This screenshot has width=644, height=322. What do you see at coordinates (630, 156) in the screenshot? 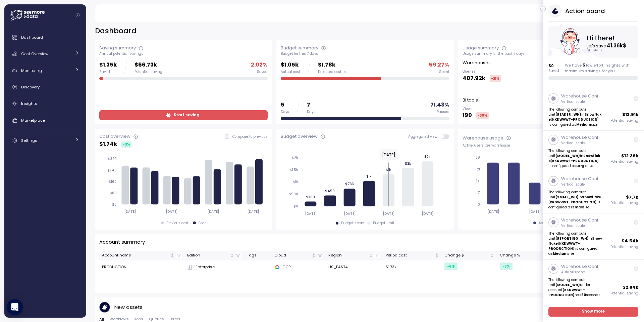
I see `p: $ 12.36k` at bounding box center [630, 156].